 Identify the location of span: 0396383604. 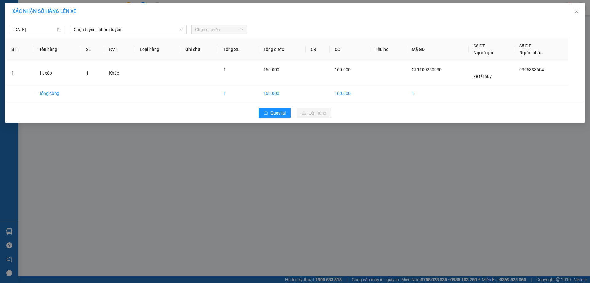
(532, 69).